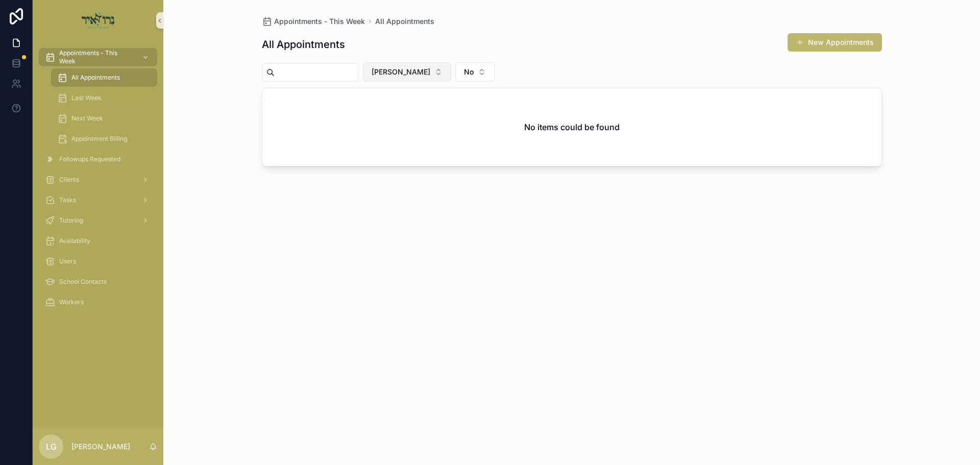  I want to click on a: School Contacts, so click(98, 281).